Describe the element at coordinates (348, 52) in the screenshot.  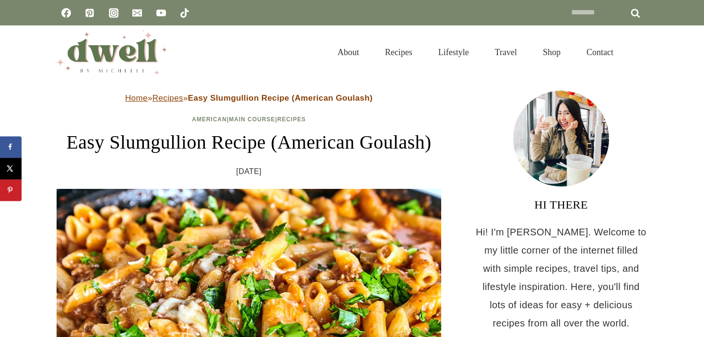
I see `a: About` at that location.